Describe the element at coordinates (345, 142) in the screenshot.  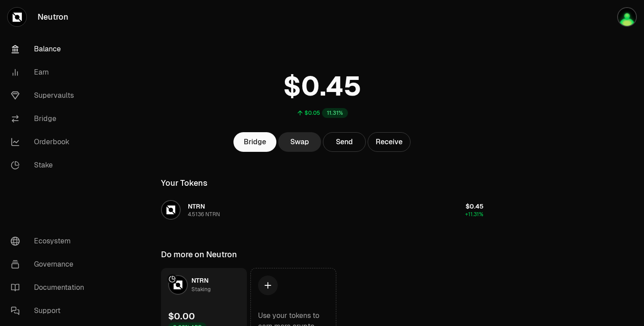
I see `button: Send` at that location.